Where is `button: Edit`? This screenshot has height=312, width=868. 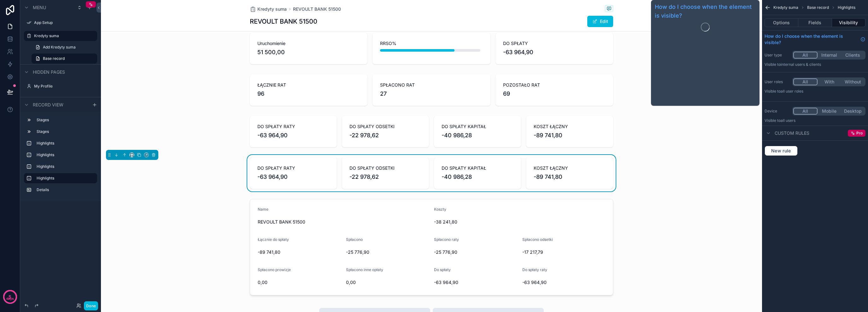
button: Edit is located at coordinates (600, 22).